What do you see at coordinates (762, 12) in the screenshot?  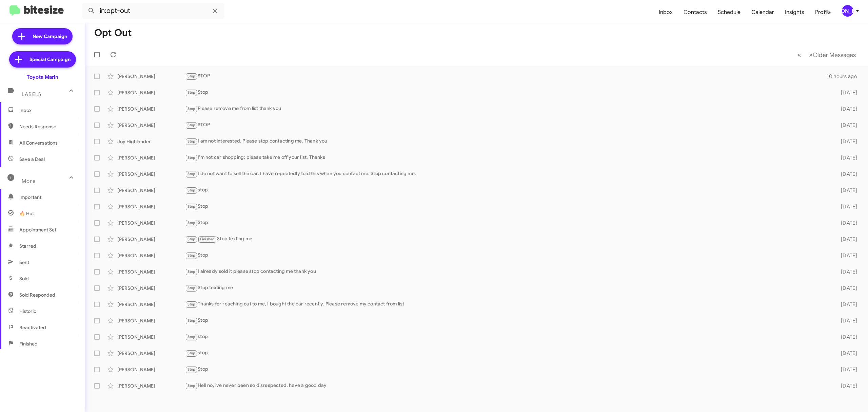 I see `span: Calendar` at bounding box center [762, 12].